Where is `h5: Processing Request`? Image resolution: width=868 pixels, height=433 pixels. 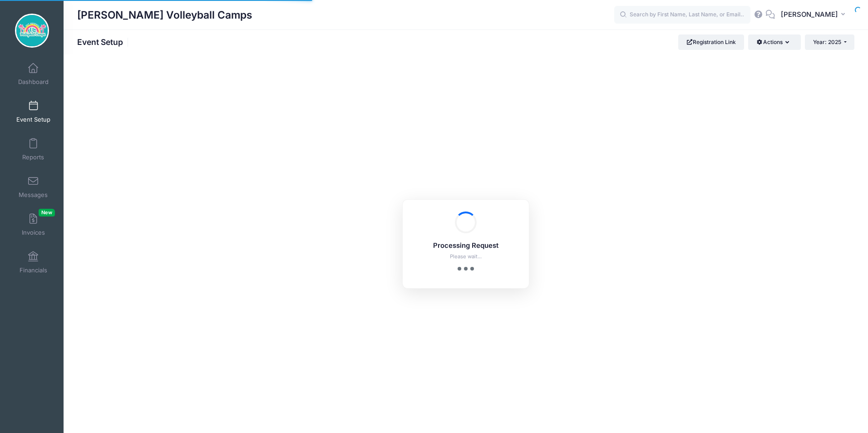 h5: Processing Request is located at coordinates (466, 246).